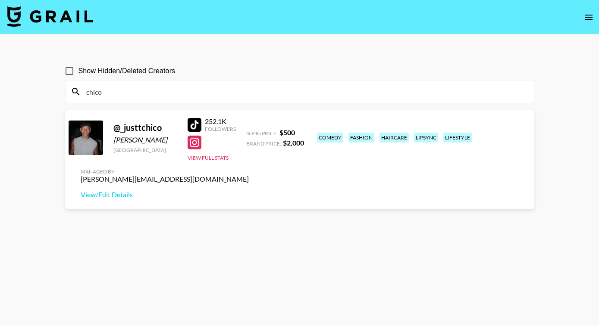  I want to click on span: Brand Price:, so click(263, 144).